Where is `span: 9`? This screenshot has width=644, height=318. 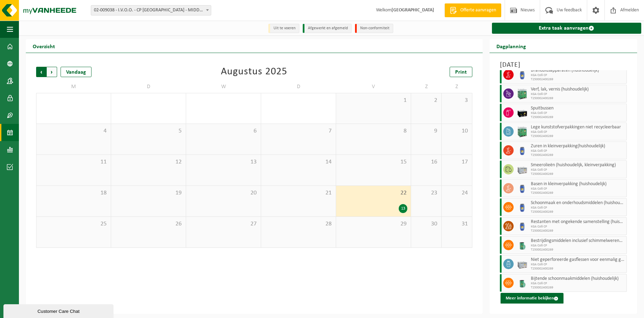 span: 9 is located at coordinates (426, 131).